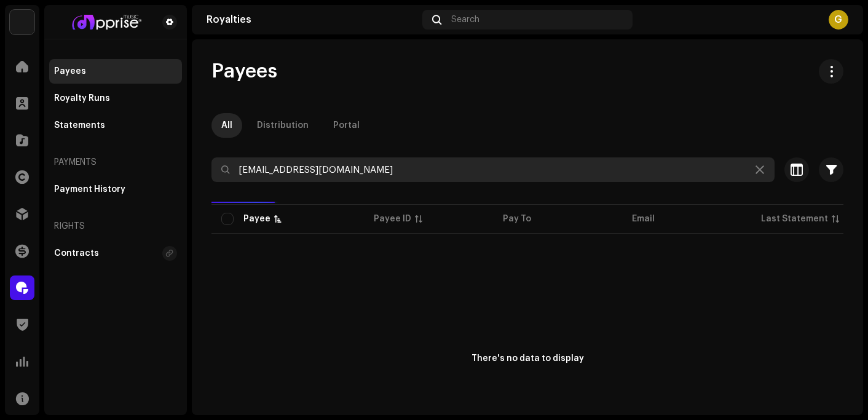 Image resolution: width=868 pixels, height=420 pixels. I want to click on re-a-nav-header: Rights, so click(116, 226).